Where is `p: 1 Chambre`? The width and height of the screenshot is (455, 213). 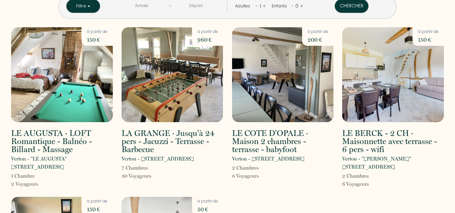 p: 1 Chambre is located at coordinates (25, 176).